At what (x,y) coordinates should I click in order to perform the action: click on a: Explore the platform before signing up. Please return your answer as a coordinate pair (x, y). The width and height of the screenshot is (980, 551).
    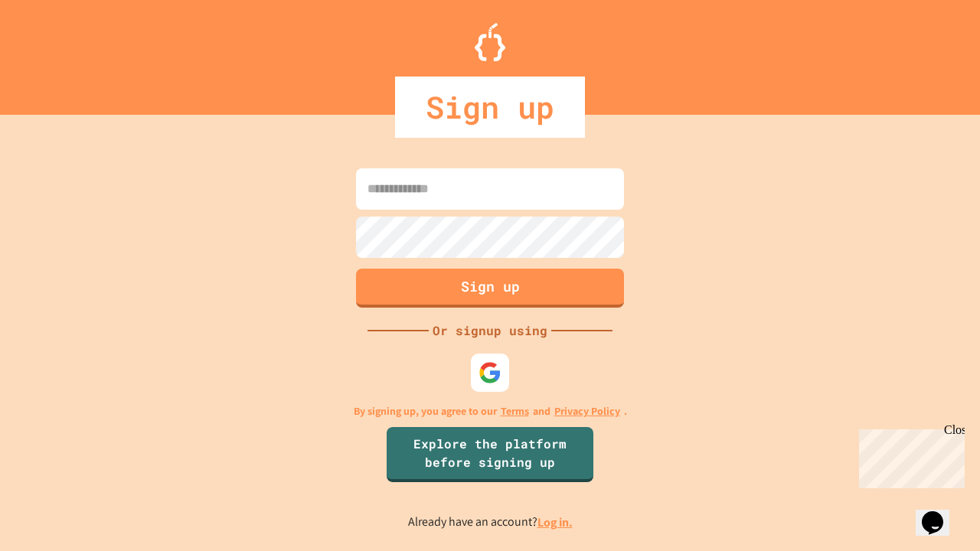
    Looking at the image, I should click on (490, 455).